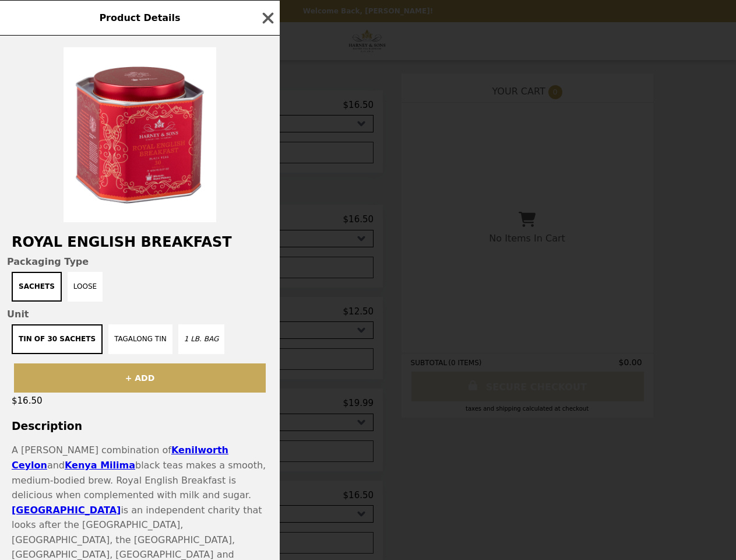 The width and height of the screenshot is (736, 560). Describe the element at coordinates (139, 17) in the screenshot. I see `span: Product Details` at that location.